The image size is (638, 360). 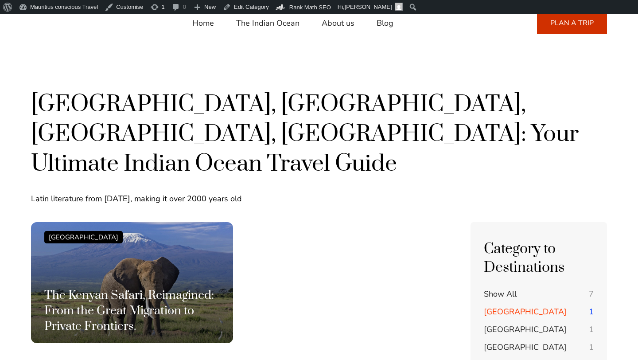 What do you see at coordinates (203, 23) in the screenshot?
I see `a: Home` at bounding box center [203, 23].